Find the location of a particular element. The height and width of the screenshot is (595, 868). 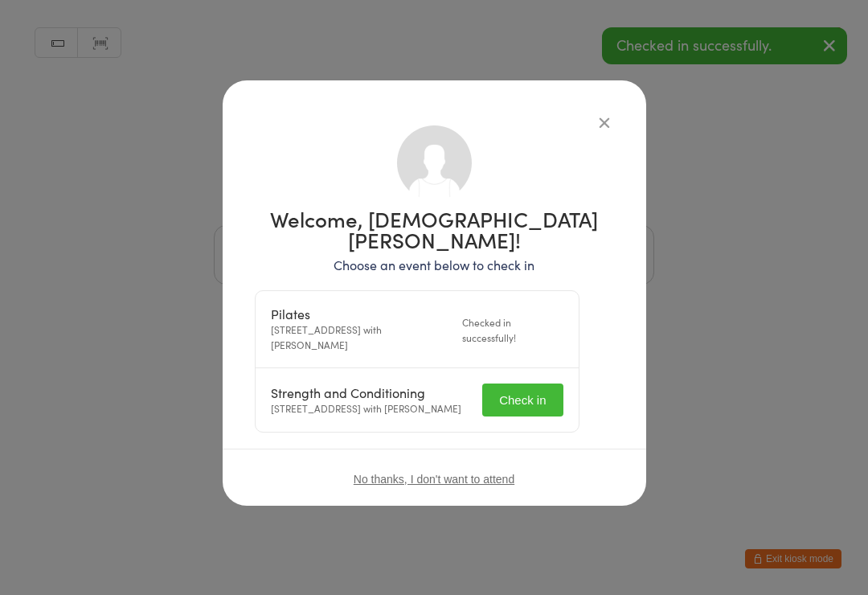

img: no_photo.png is located at coordinates (434, 163).